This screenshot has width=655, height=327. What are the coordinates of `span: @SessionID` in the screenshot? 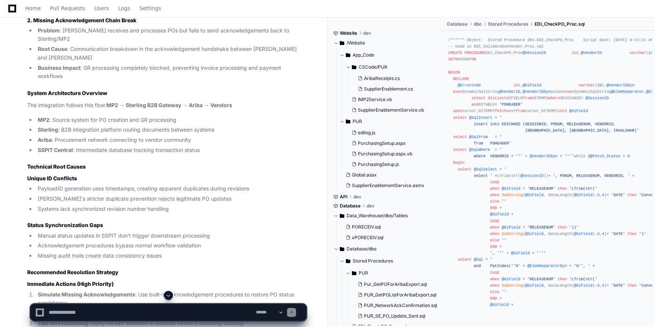 It's located at (534, 53).